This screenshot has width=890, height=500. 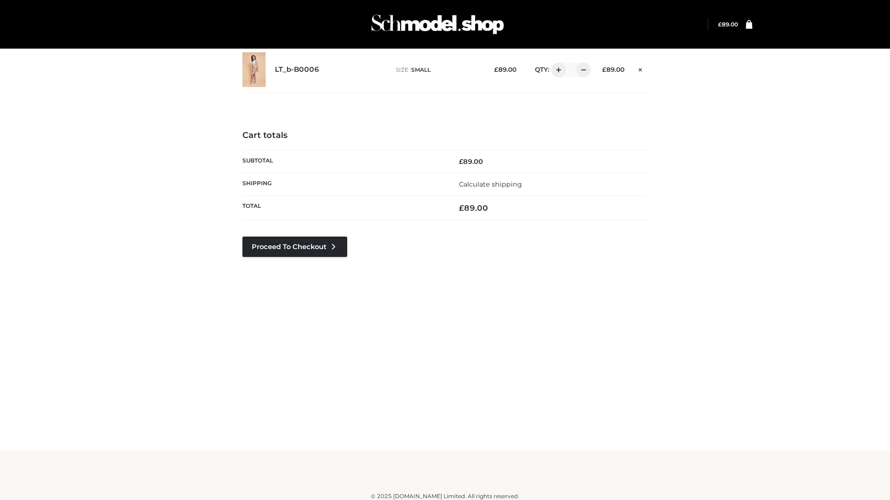 What do you see at coordinates (640, 69) in the screenshot?
I see `a: Remove this item` at bounding box center [640, 69].